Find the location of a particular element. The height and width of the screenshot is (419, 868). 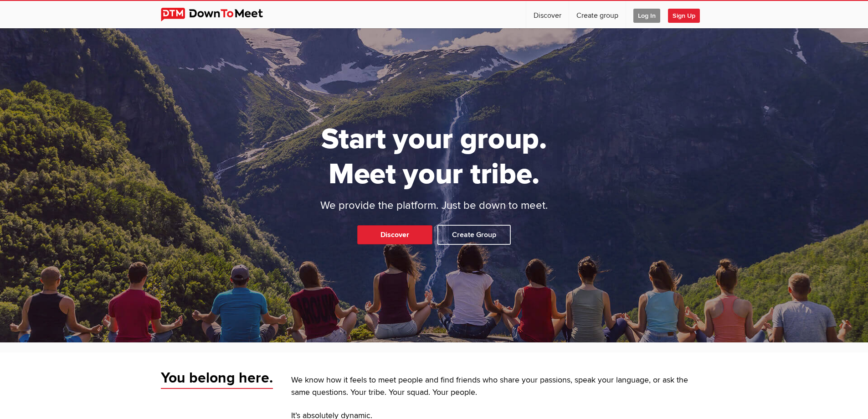

span: You belong here. is located at coordinates (217, 379).